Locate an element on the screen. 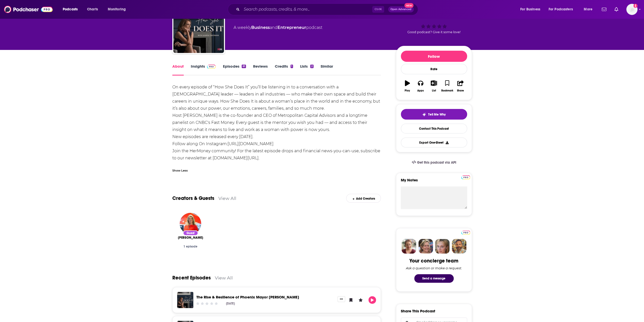  h3: Share This Podcast is located at coordinates (418, 311).